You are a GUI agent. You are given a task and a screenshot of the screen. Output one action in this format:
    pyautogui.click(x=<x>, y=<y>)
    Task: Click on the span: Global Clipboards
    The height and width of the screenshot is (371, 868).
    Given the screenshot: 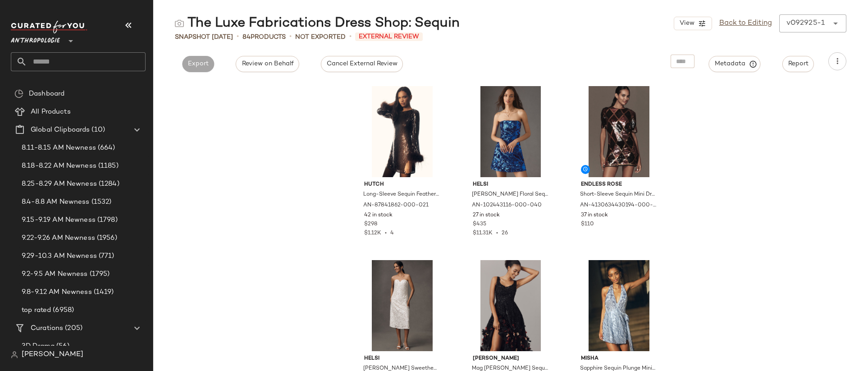 What is the action you would take?
    pyautogui.click(x=60, y=130)
    